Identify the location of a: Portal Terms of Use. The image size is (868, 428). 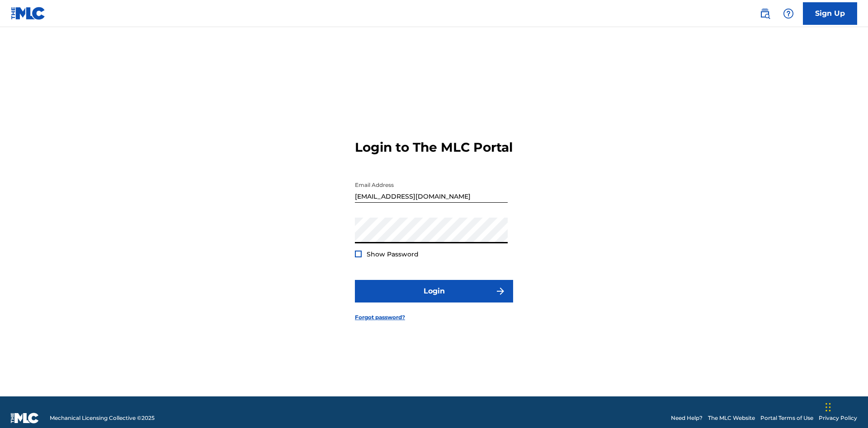
(786, 419).